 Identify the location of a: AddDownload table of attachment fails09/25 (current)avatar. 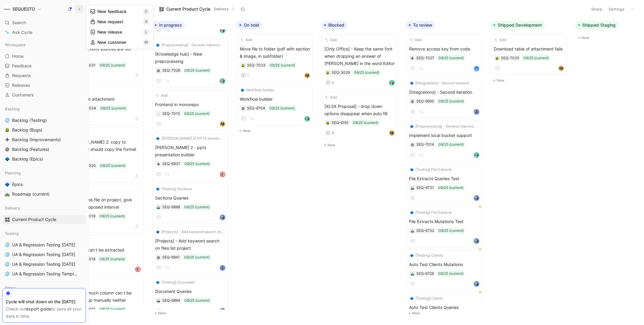
(529, 54).